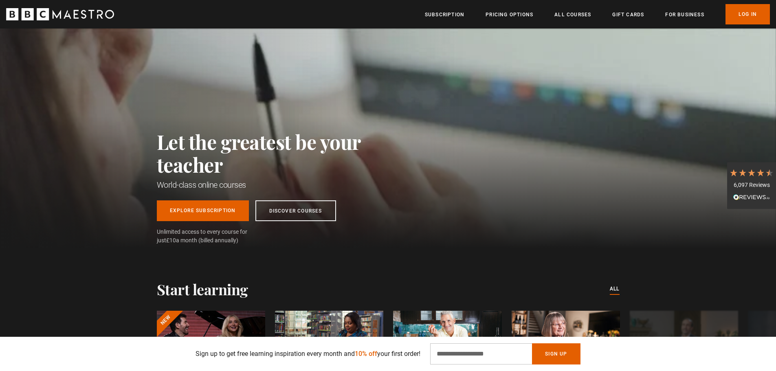 The height and width of the screenshot is (371, 776). Describe the element at coordinates (751, 185) in the screenshot. I see `div: 6,097 Reviews` at that location.